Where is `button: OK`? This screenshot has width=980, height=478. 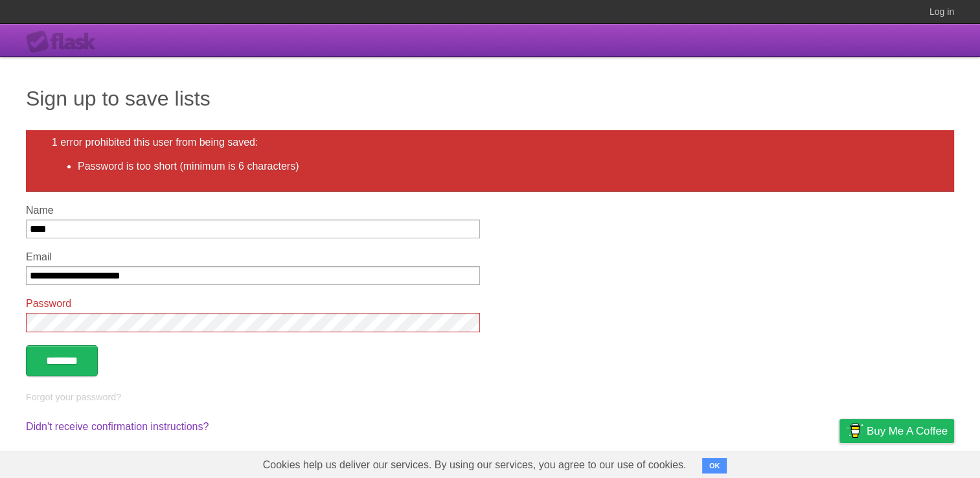
button: OK is located at coordinates (714, 466).